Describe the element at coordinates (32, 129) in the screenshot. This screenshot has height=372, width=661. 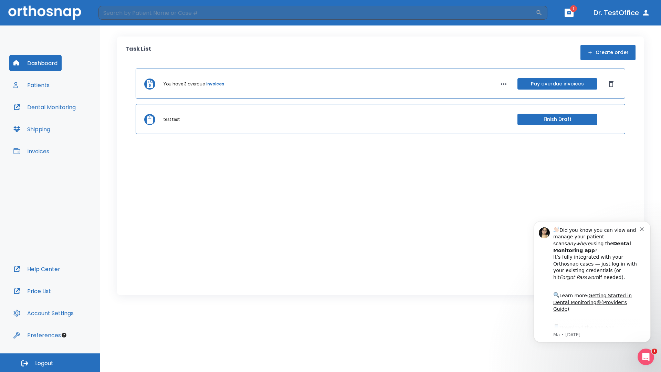
I see `button: Shipping` at that location.